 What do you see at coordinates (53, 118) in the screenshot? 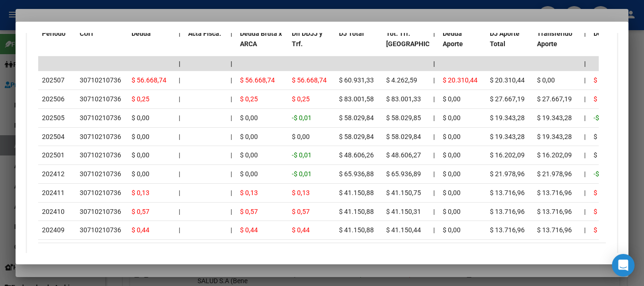
I see `span: 202505` at bounding box center [53, 118].